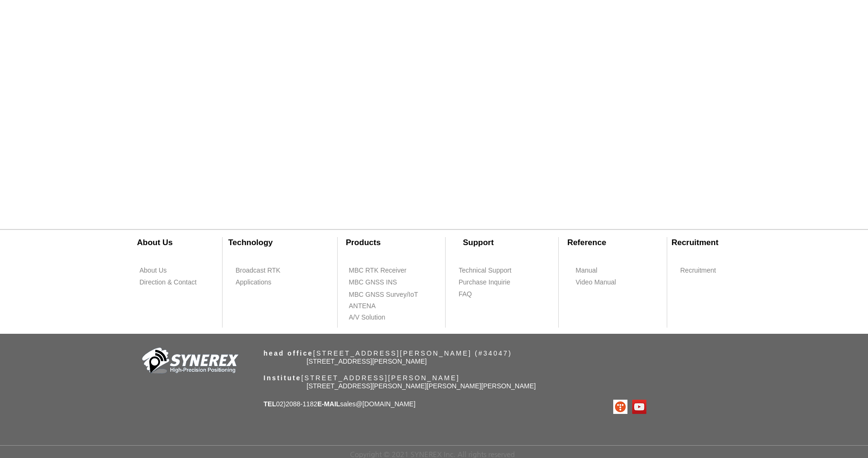 The image size is (868, 458). I want to click on a: About Us, so click(166, 270).